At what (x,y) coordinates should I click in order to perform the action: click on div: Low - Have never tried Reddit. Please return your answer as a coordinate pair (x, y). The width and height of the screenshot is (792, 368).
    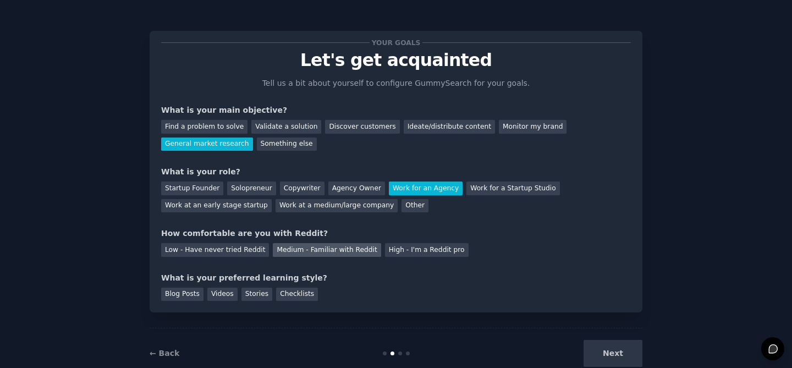
    Looking at the image, I should click on (215, 250).